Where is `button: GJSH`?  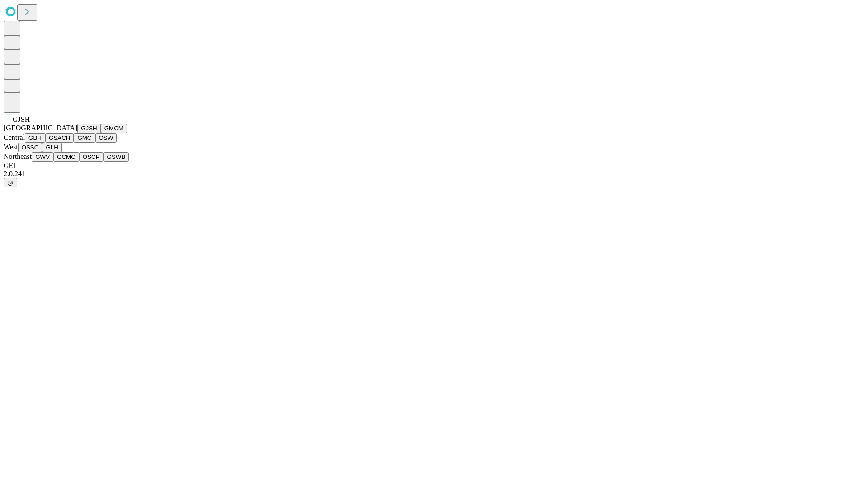
button: GJSH is located at coordinates (89, 128).